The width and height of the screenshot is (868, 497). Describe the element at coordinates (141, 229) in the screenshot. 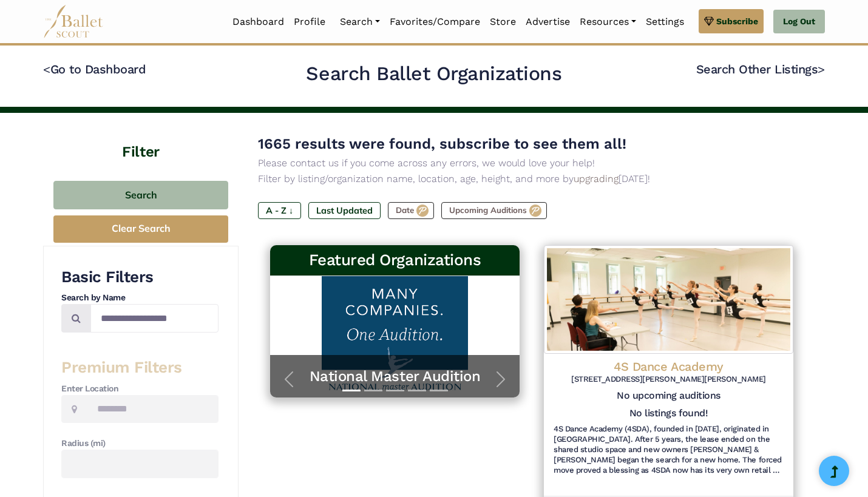

I see `button: Clear Search` at that location.